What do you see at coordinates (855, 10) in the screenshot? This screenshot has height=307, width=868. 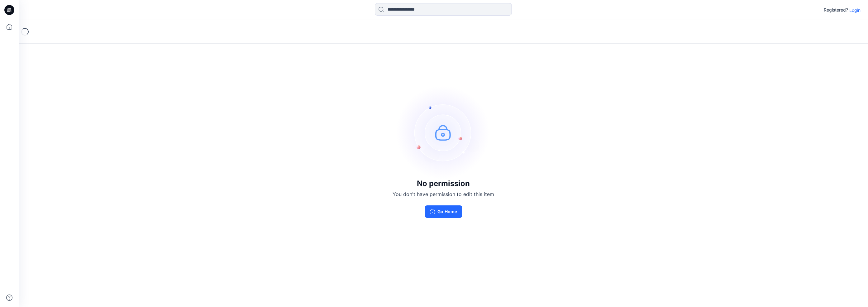 I see `p: Login` at bounding box center [855, 10].